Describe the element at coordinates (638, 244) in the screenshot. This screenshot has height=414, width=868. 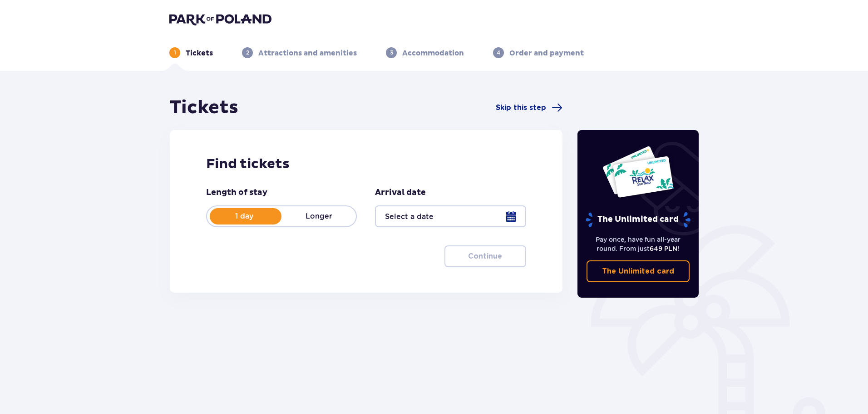
I see `p: Pay once, have fun all-year round. From just !` at that location.